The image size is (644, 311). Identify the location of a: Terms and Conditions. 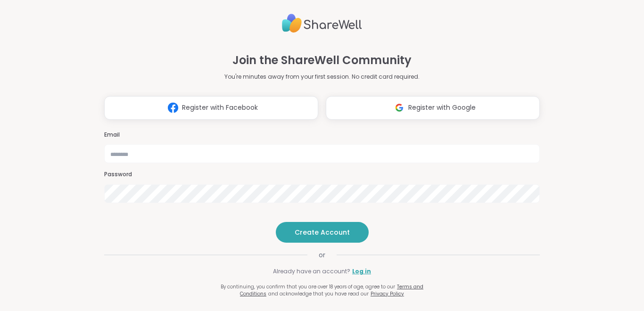
(332, 291).